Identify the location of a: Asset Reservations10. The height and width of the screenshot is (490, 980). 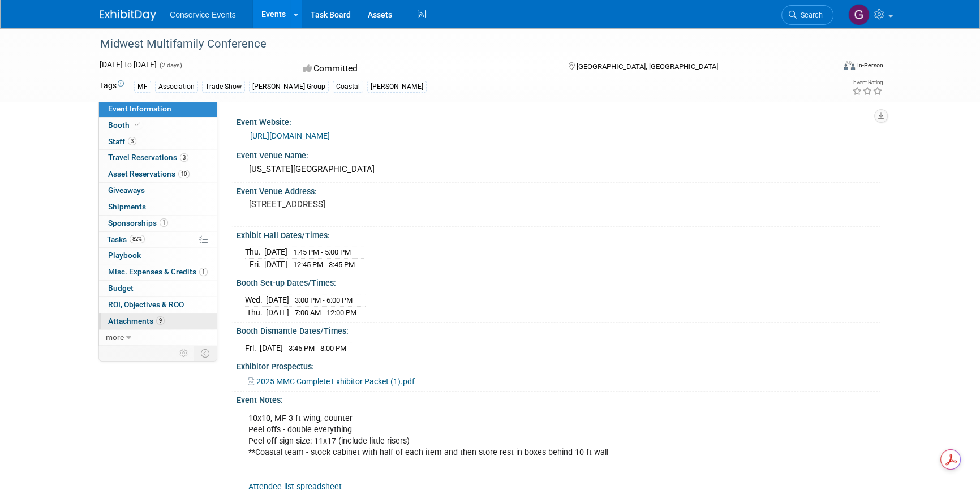
(158, 174).